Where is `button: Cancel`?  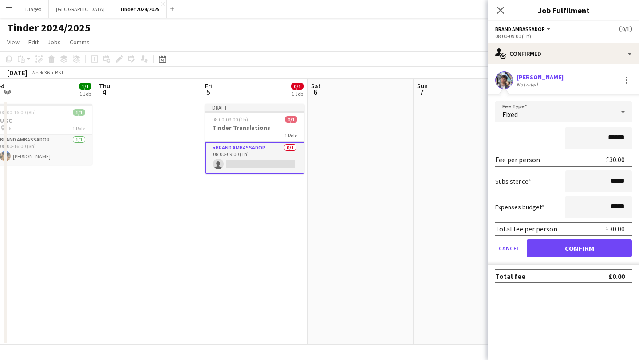 button: Cancel is located at coordinates (509, 248).